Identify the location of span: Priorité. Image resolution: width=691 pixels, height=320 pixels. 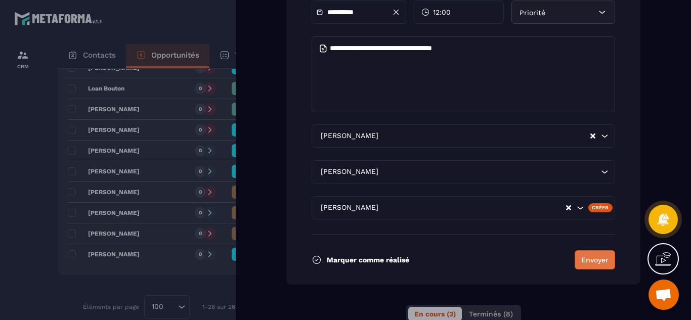
(532, 13).